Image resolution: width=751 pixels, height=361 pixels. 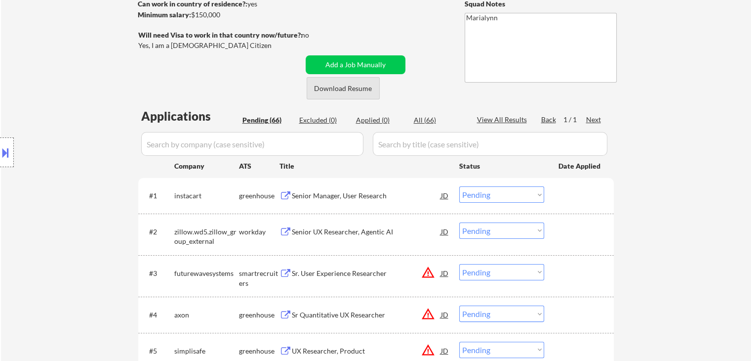 I want to click on div: axon, so click(x=207, y=315).